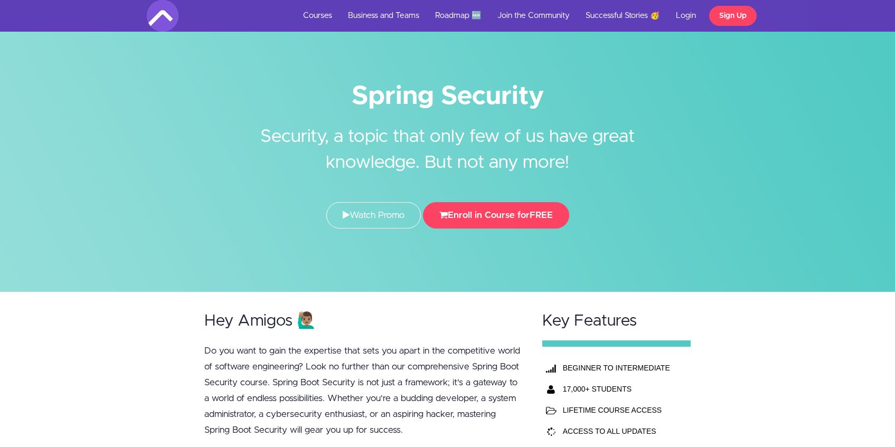 This screenshot has width=895, height=447. Describe the element at coordinates (496, 215) in the screenshot. I see `button: Enroll in Course forFREE` at that location.